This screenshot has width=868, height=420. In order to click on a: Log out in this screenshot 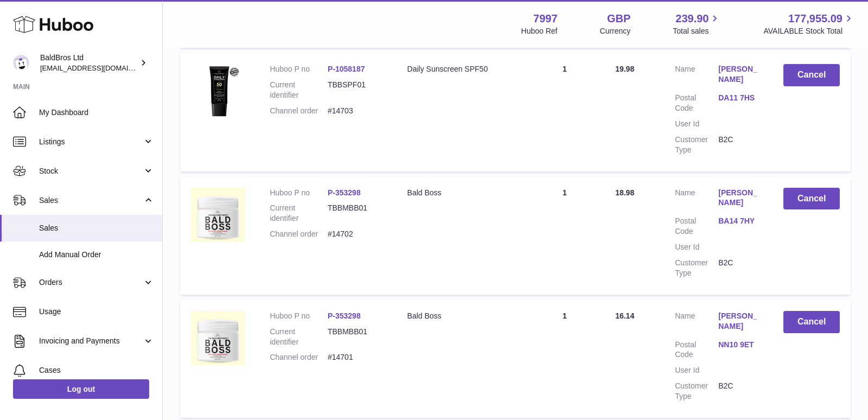, I will do `click(81, 389)`.